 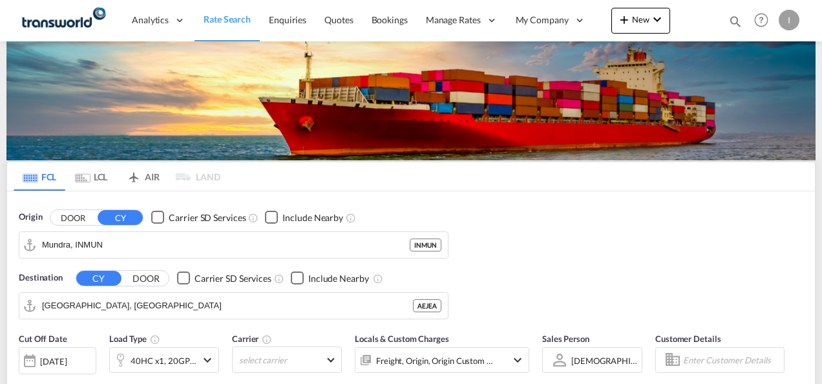 I want to click on span: Cut Off Date, so click(x=43, y=339).